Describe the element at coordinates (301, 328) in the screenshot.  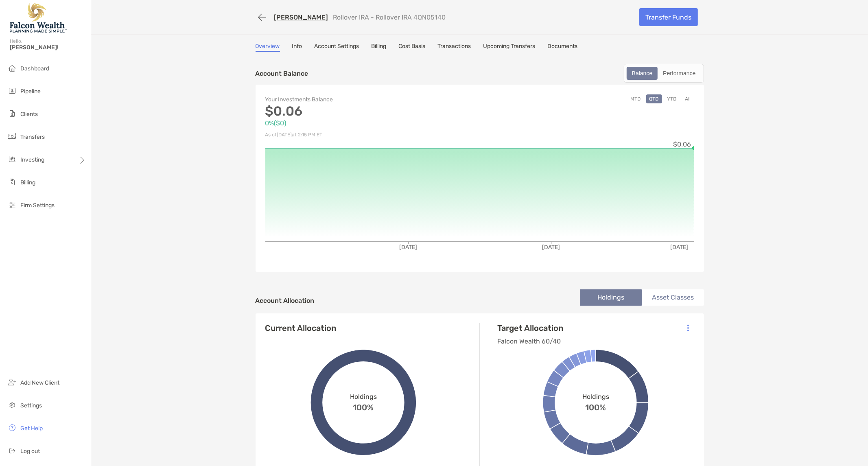
I see `h4: Current Allocation` at that location.